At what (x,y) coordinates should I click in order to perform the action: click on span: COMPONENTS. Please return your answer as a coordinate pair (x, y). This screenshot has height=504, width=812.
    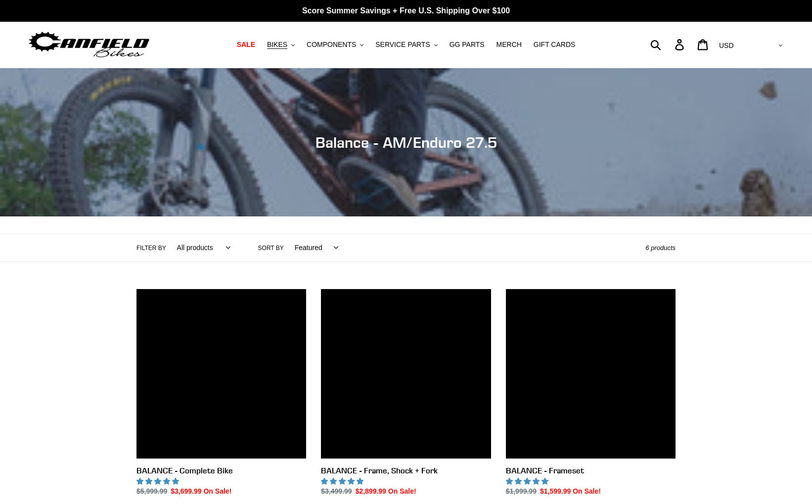
    Looking at the image, I should click on (331, 45).